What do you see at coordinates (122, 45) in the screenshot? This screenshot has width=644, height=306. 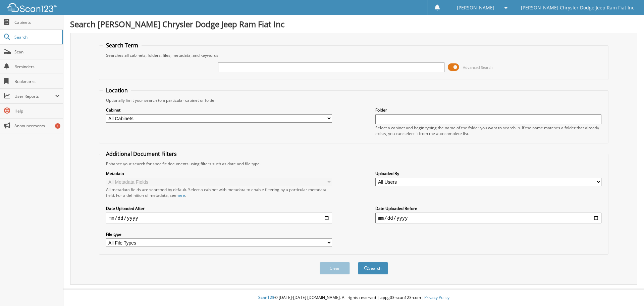 I see `legend: Search Term` at bounding box center [122, 45].